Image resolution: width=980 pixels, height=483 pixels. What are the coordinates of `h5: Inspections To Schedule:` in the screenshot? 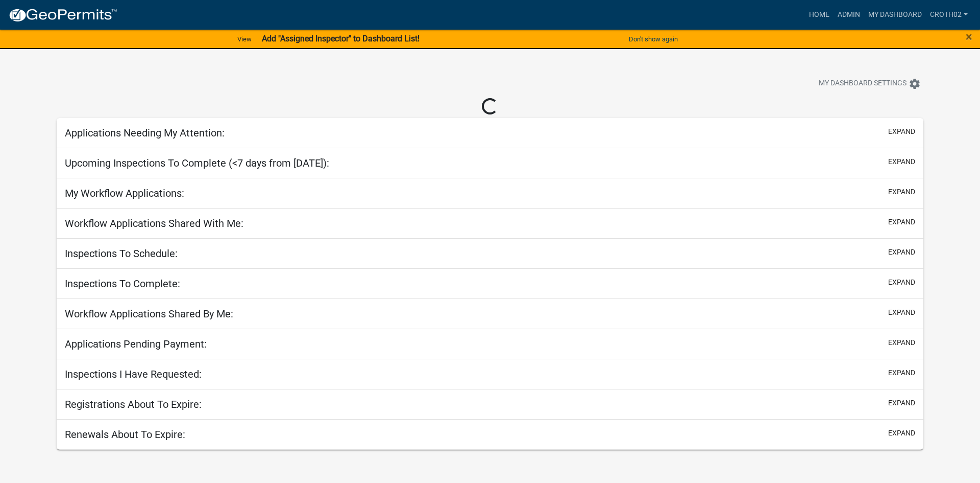 It's located at (121, 254).